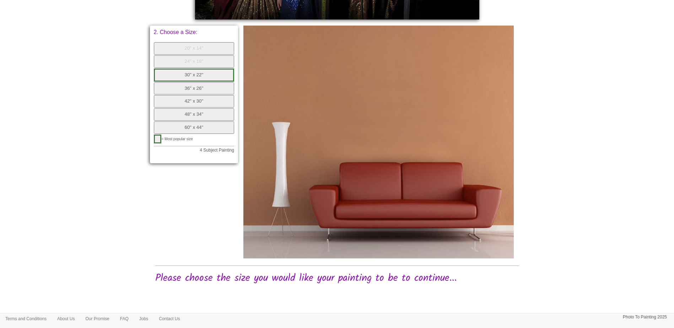  What do you see at coordinates (194, 150) in the screenshot?
I see `p: 4 Subject Painting` at bounding box center [194, 150].